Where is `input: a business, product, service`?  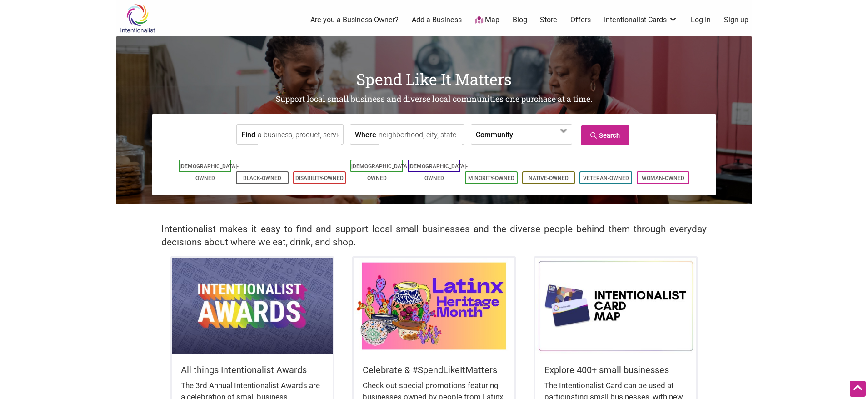 input: a business, product, service is located at coordinates (299, 134).